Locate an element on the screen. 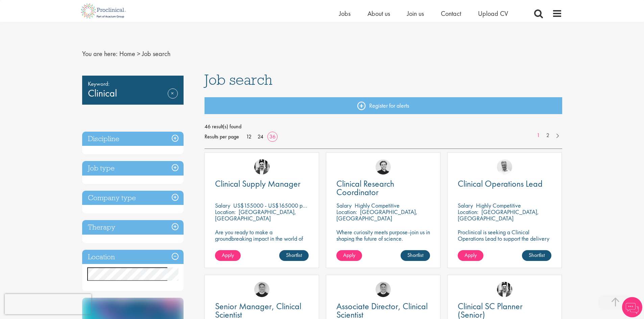  div: Company type is located at coordinates (133, 198).